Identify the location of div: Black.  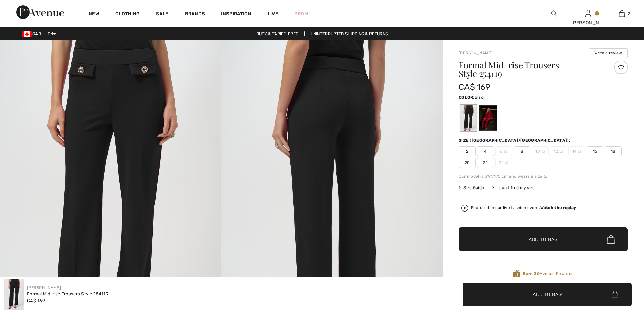
(469, 118).